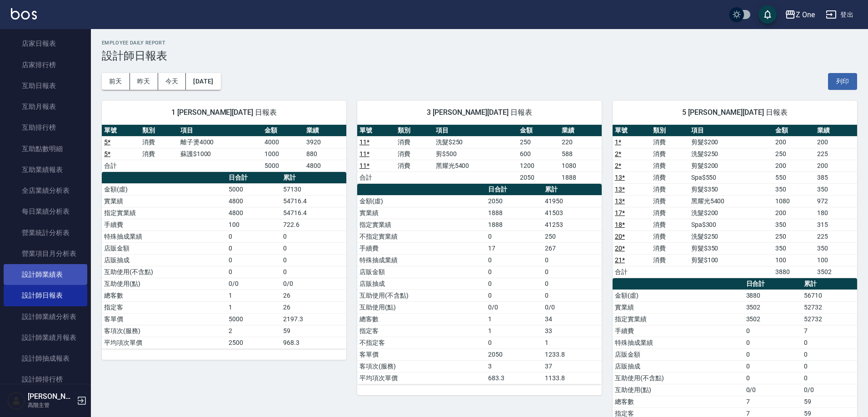 This screenshot has height=417, width=868. Describe the element at coordinates (730, 236) in the screenshot. I see `td: 洗髮$250` at that location.